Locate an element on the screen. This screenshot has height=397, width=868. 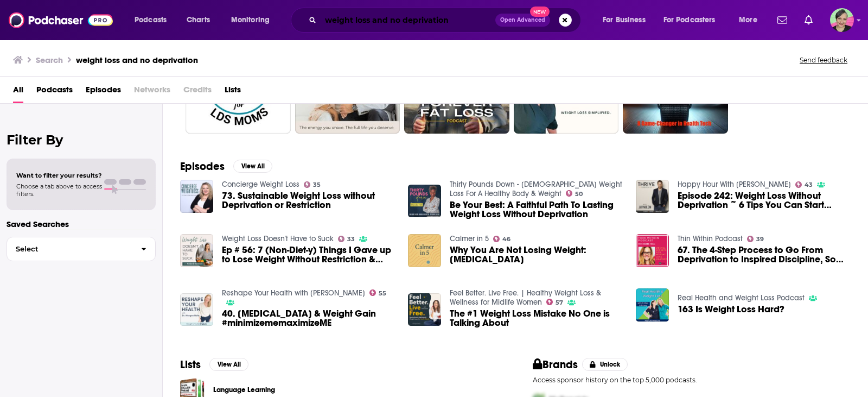
a: 33 is located at coordinates (347, 239).